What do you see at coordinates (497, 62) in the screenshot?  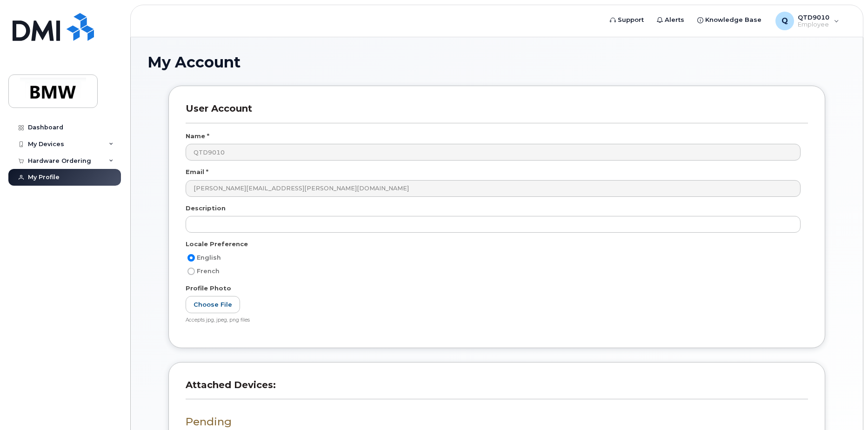 I see `h1: My Account` at bounding box center [497, 62].